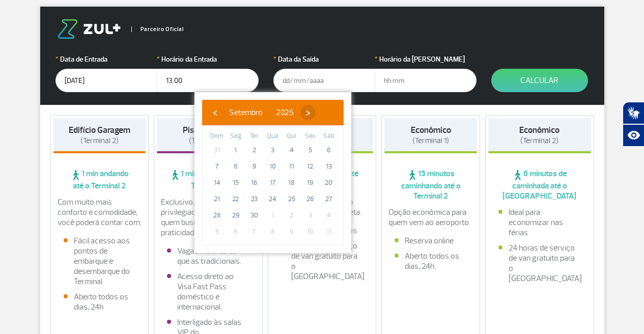 Image resolution: width=644 pixels, height=334 pixels. What do you see at coordinates (208, 256) in the screenshot?
I see `li: Vagas maiores do que as tradicionais.` at bounding box center [208, 256].